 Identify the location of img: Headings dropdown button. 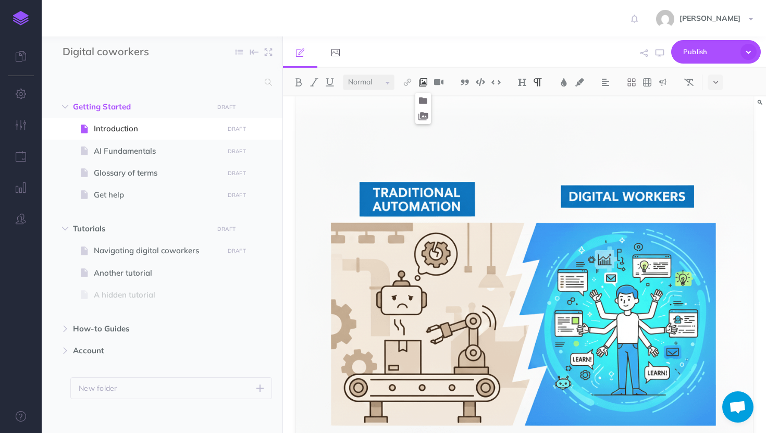
(522, 82).